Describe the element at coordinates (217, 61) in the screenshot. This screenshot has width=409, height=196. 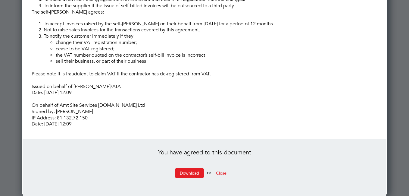
I see `li: sell their business, or part of their business` at that location.